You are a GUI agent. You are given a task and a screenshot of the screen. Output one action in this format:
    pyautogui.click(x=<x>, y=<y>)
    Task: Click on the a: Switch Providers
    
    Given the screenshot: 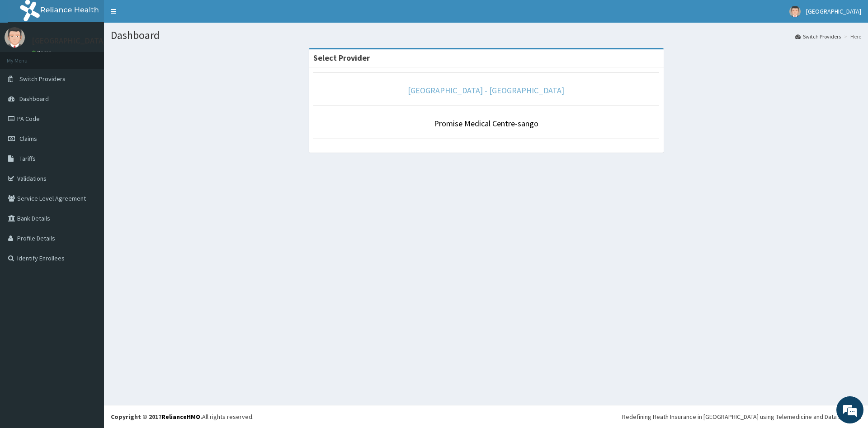 What is the action you would take?
    pyautogui.click(x=818, y=36)
    